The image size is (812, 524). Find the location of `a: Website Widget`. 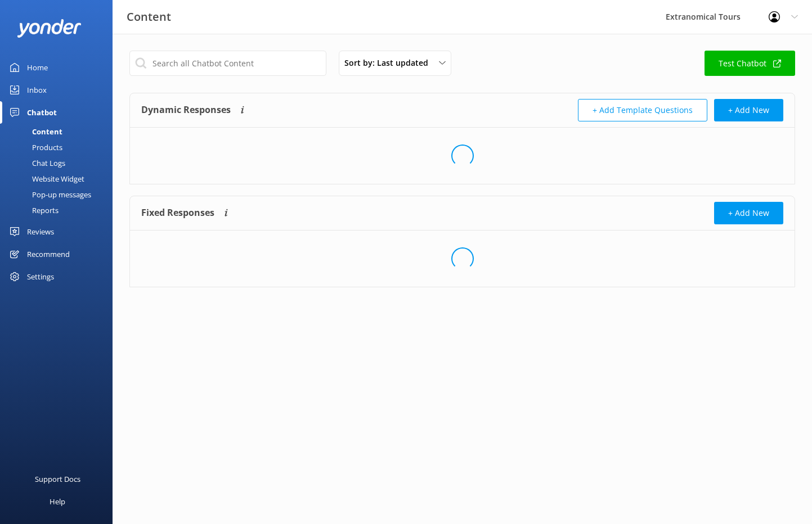

a: Website Widget is located at coordinates (60, 179).